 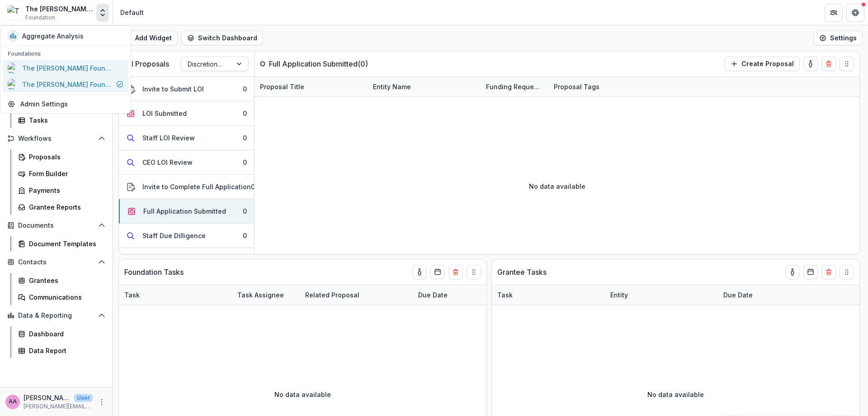 I want to click on nav: breadcrumb, so click(x=132, y=12).